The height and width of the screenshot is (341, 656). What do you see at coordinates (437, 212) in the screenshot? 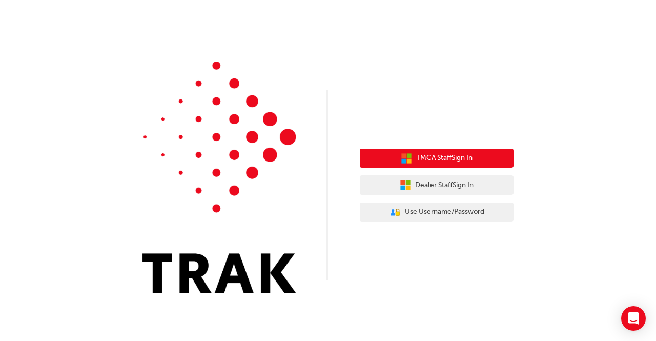
I see `button: Use Username/Password` at bounding box center [437, 212].